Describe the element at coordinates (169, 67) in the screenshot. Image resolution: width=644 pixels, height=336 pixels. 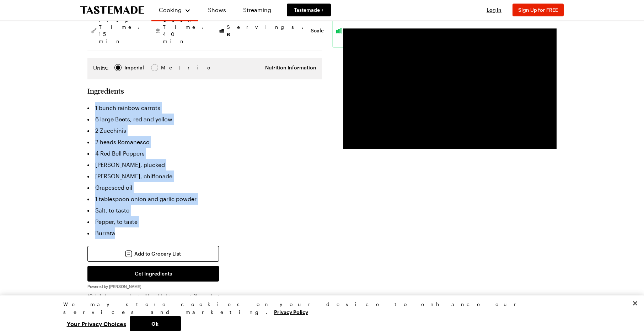
I see `div: Metric` at that location.